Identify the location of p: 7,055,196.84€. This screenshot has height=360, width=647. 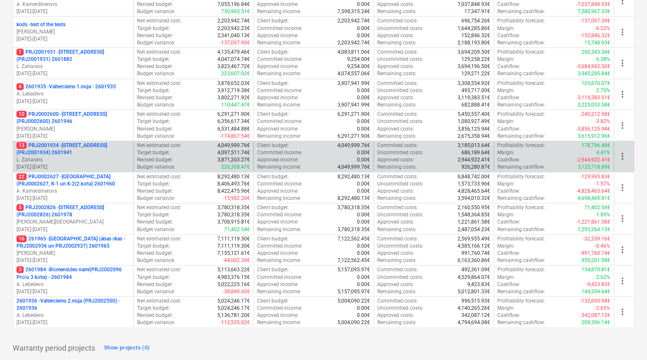
(233, 4).